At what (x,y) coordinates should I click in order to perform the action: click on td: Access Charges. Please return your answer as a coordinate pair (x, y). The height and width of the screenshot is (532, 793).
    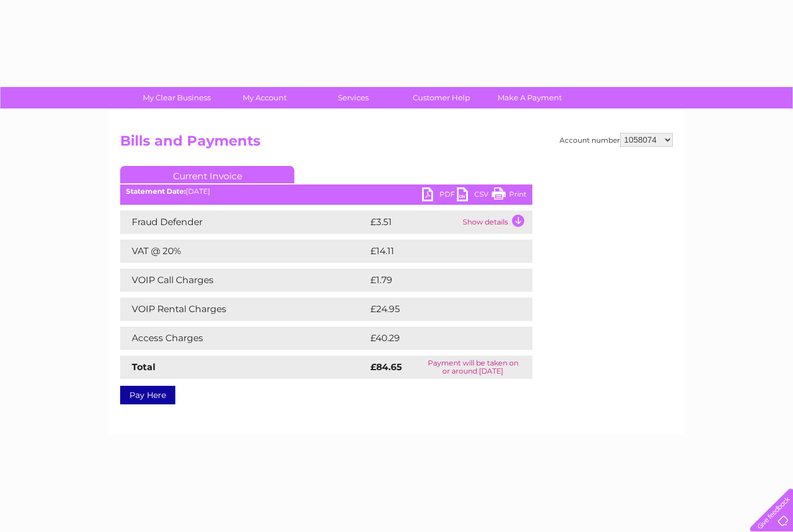
    Looking at the image, I should click on (244, 338).